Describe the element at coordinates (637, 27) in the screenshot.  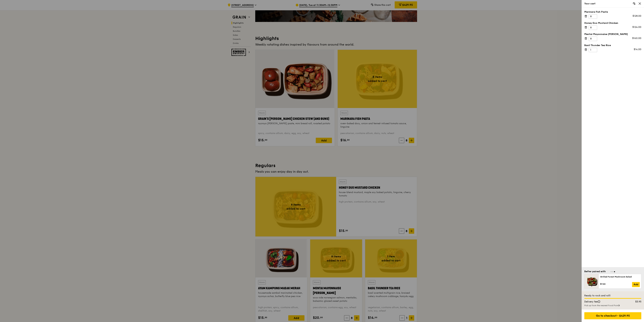
I see `div: $124.00` at that location.